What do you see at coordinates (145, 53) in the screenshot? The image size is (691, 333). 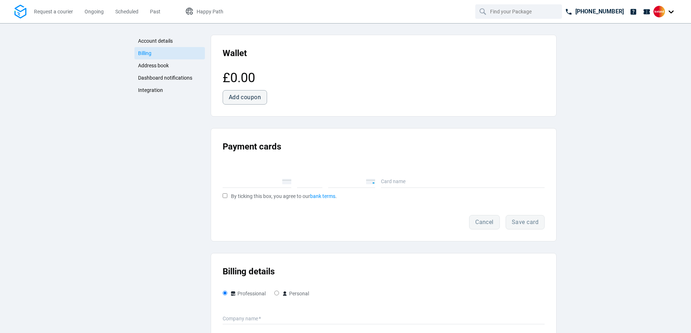 I see `span: Billing` at bounding box center [145, 53].